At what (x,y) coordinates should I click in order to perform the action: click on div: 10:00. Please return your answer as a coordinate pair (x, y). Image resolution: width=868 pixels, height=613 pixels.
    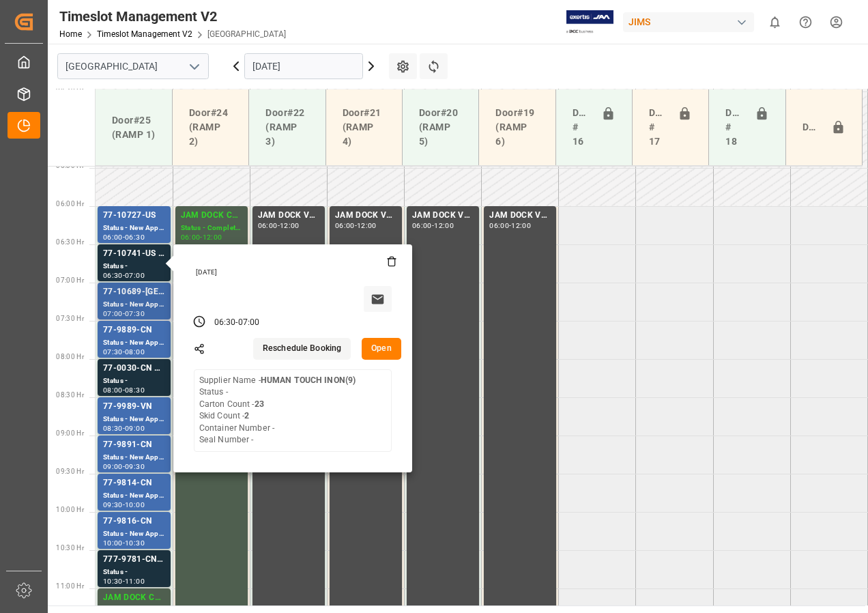
    Looking at the image, I should click on (134, 504).